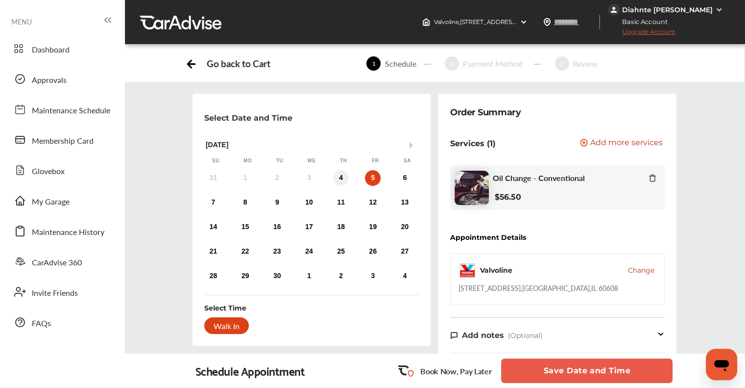 Image resolution: width=745 pixels, height=388 pixels. Describe the element at coordinates (341, 251) in the screenshot. I see `div: Choose Thursday, September 25th, 2025` at that location.